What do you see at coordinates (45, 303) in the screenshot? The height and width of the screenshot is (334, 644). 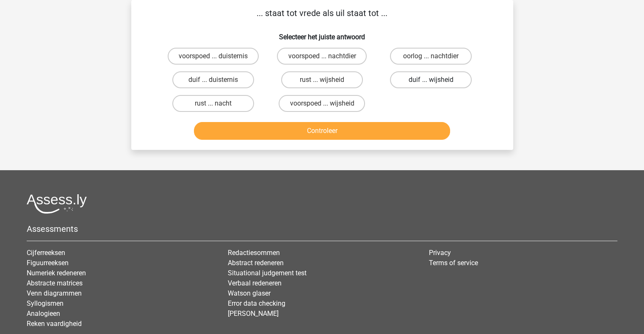 I see `a: Syllogismen` at bounding box center [45, 303].